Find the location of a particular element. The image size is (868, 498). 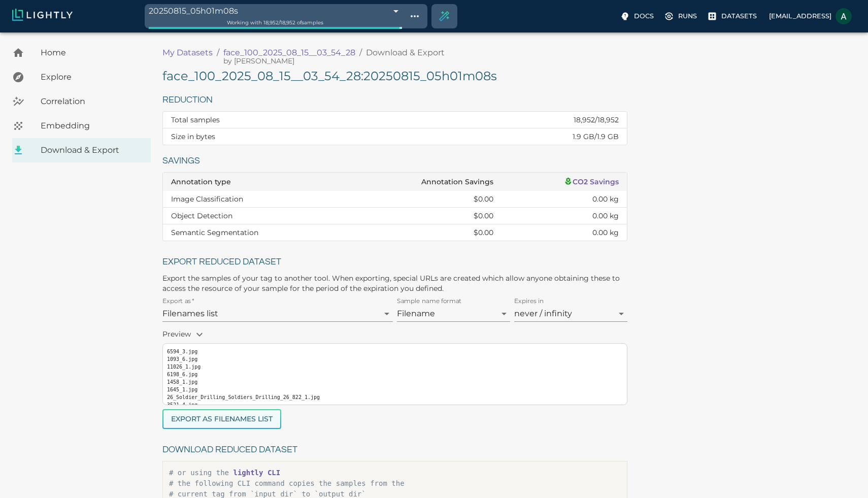

a: Explore is located at coordinates (81, 77).